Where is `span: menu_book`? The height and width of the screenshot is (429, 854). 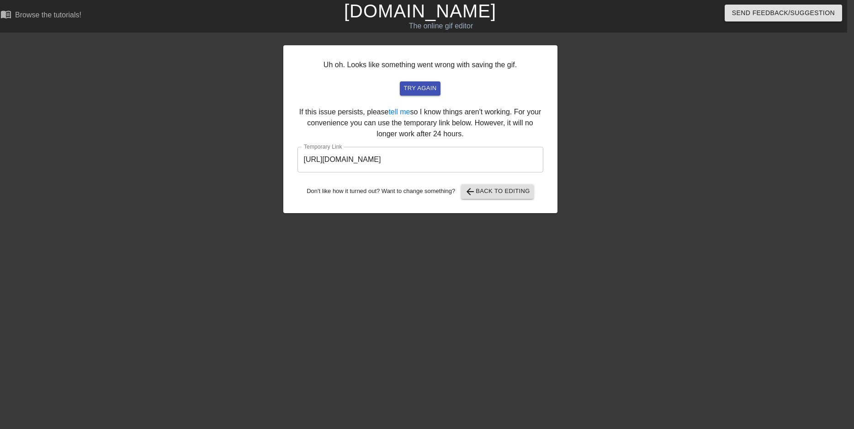
span: menu_book is located at coordinates (6, 14).